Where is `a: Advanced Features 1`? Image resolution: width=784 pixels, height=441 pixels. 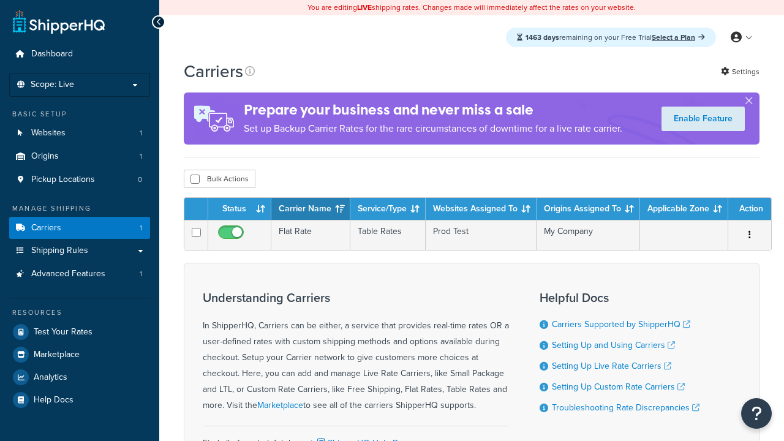 a: Advanced Features 1 is located at coordinates (80, 274).